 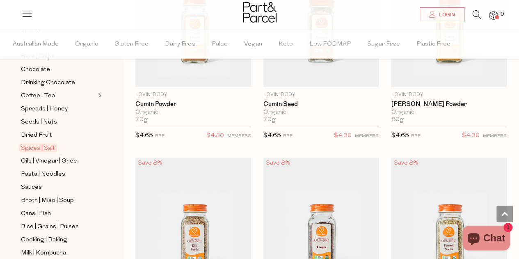 I want to click on a: Cumin Powder, so click(x=193, y=104).